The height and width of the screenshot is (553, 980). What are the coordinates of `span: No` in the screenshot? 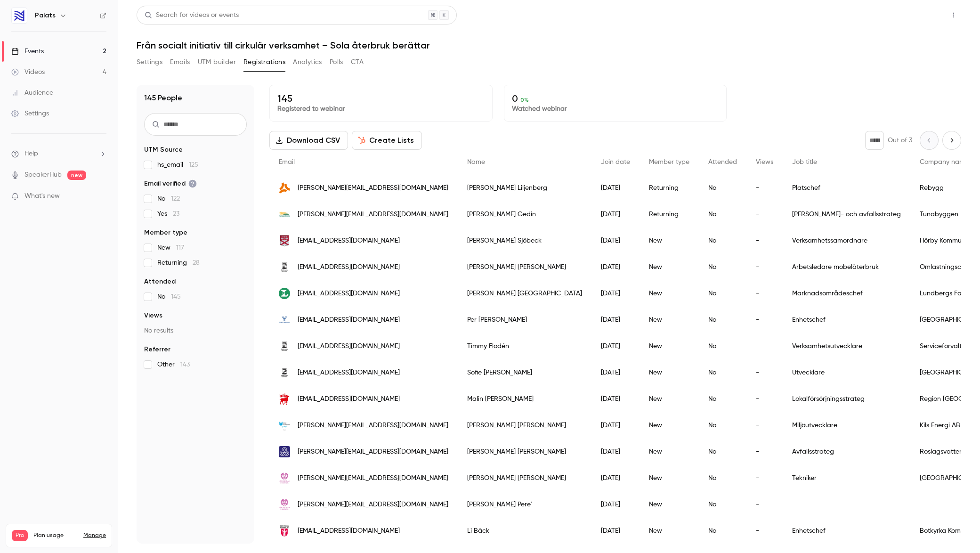 It's located at (168, 199).